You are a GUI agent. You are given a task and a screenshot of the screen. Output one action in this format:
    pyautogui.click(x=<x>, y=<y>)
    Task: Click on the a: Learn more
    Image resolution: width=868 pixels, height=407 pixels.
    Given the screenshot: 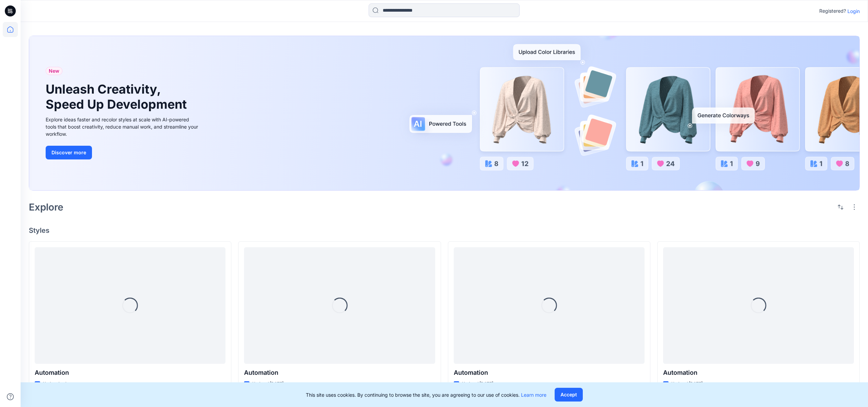 What is the action you would take?
    pyautogui.click(x=534, y=395)
    